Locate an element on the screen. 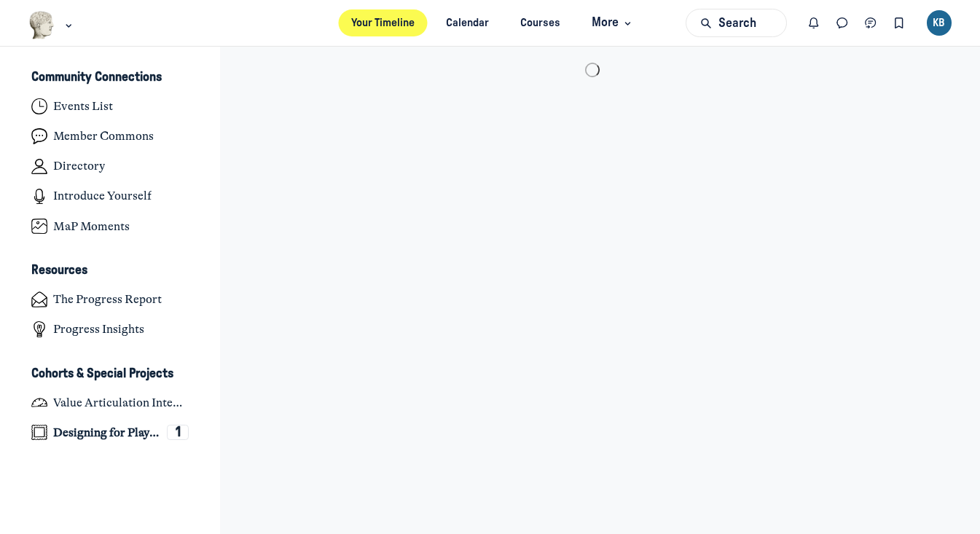 This screenshot has width=980, height=534. main: Main Content is located at coordinates (592, 69).